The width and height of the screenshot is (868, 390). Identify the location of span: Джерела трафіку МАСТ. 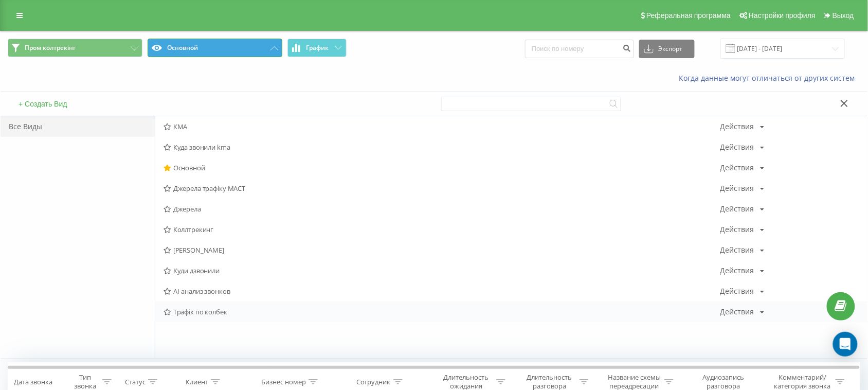
(442, 188).